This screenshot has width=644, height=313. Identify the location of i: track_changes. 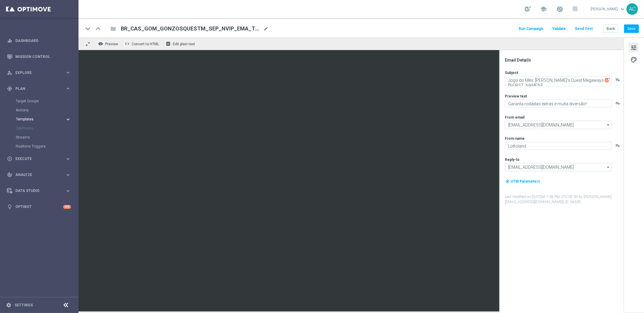
(10, 175).